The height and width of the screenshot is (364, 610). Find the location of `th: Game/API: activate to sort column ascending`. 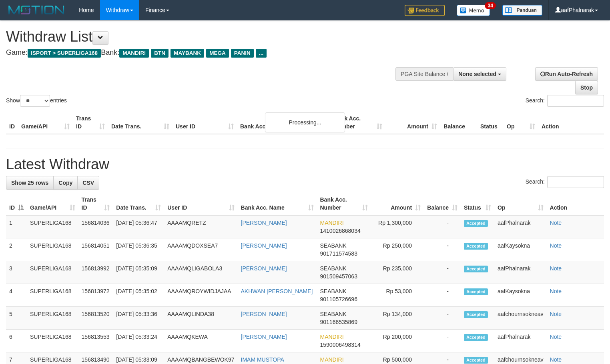

th: Game/API: activate to sort column ascending is located at coordinates (52, 204).